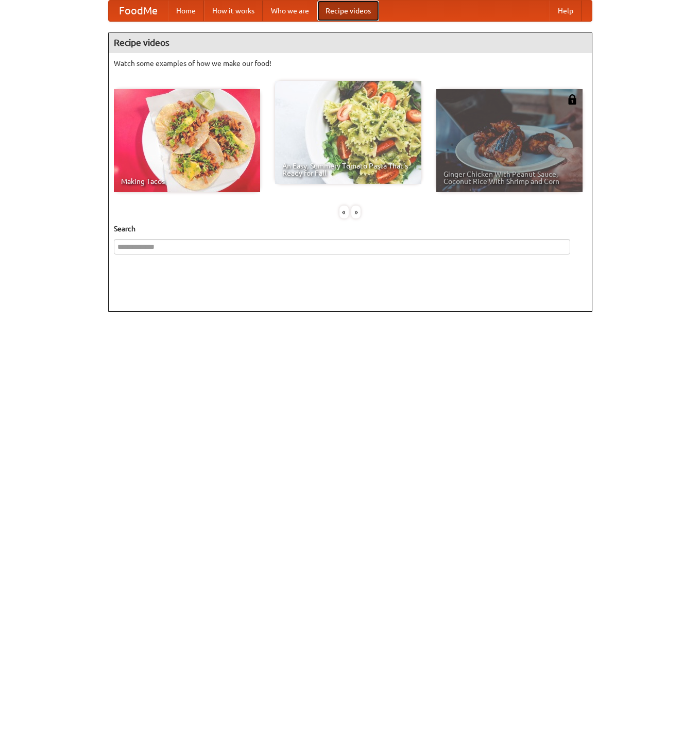  What do you see at coordinates (348, 169) in the screenshot?
I see `span: An Easy, Summery Tomato Pasta That's Ready for Fall` at bounding box center [348, 169].